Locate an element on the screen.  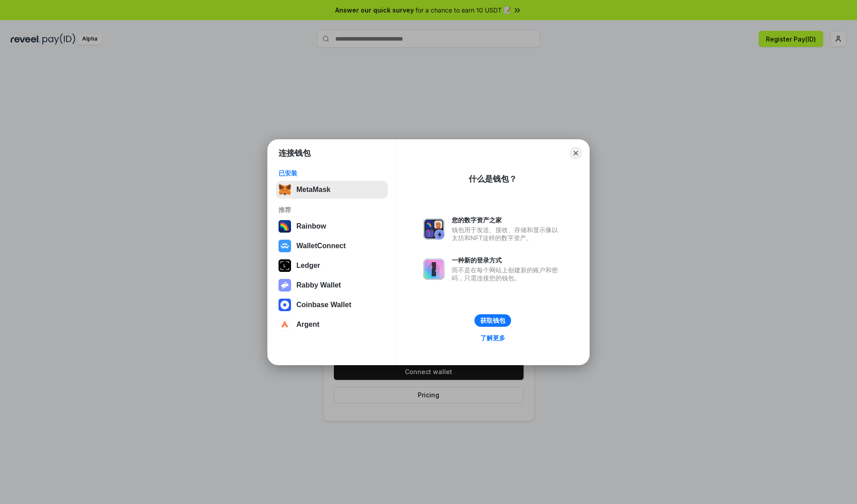
img: svg+xml,%3Csvg%20width%3D%22120%22%20height%3D%22120%22%20viewBox%3D%220%200%20120%20120%22%20fil... is located at coordinates (284, 226).